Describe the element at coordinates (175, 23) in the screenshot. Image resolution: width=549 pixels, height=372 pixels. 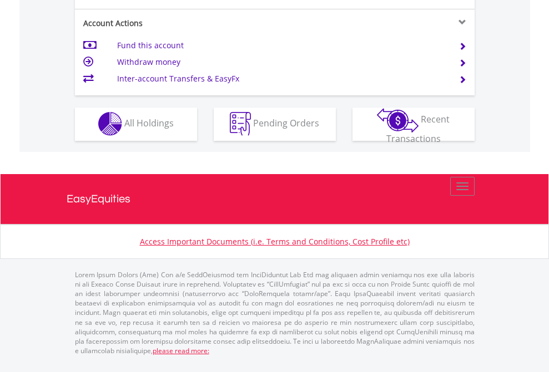
I see `div: Account Actions` at that location.